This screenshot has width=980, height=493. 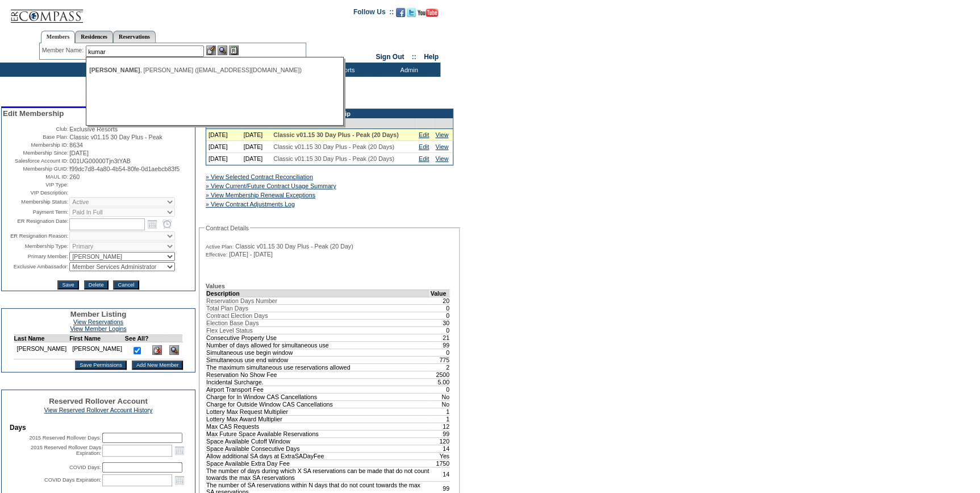 I want to click on a: » View Selected Contract Reconciliation, so click(x=259, y=176).